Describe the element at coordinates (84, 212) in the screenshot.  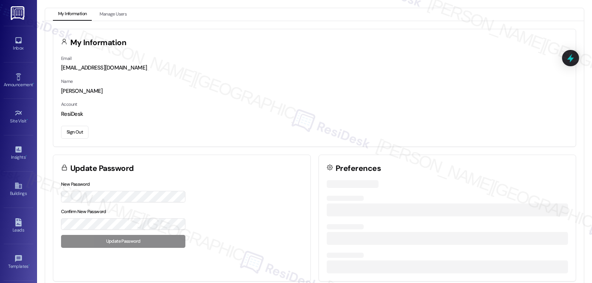
I see `label: Confirm New Password` at that location.